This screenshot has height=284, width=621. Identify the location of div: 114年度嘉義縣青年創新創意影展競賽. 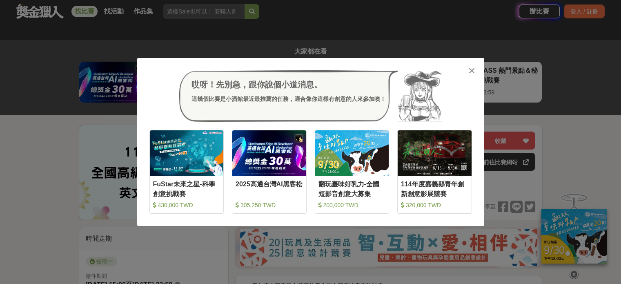
(435, 188).